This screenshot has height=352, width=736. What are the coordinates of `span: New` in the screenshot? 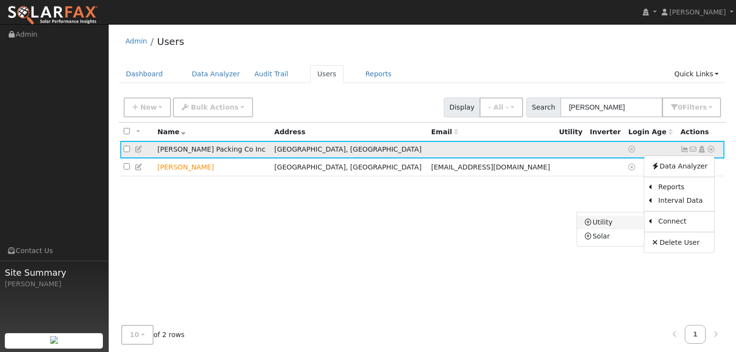 It's located at (148, 107).